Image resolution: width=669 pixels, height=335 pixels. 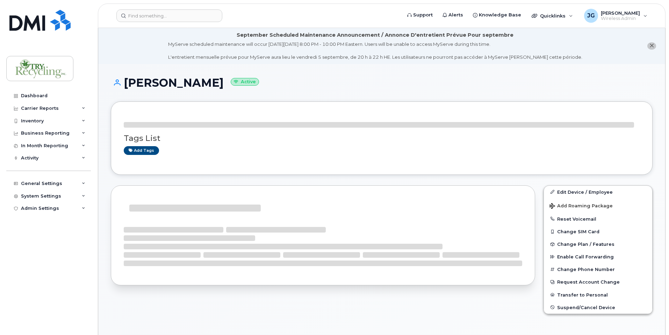 I want to click on button: Change Phone Number, so click(x=598, y=269).